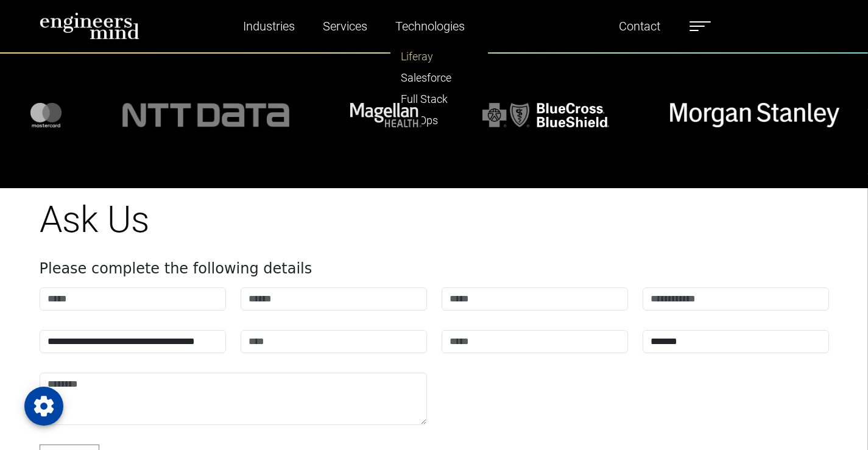  What do you see at coordinates (439, 56) in the screenshot?
I see `a: Liferay` at bounding box center [439, 56].